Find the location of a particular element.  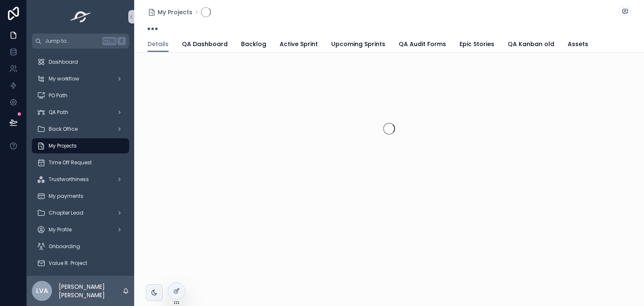

span: Dashboard is located at coordinates (63, 62).